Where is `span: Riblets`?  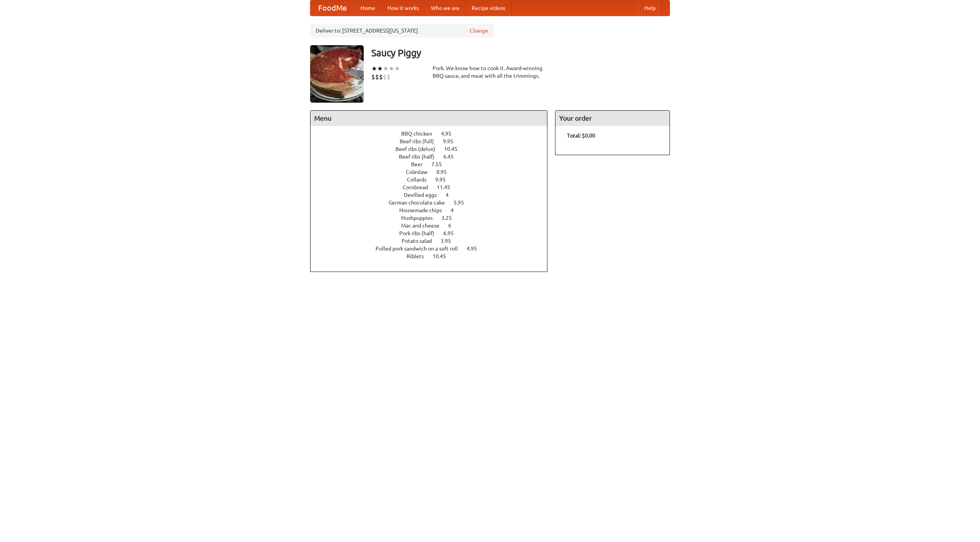 span: Riblets is located at coordinates (419, 256).